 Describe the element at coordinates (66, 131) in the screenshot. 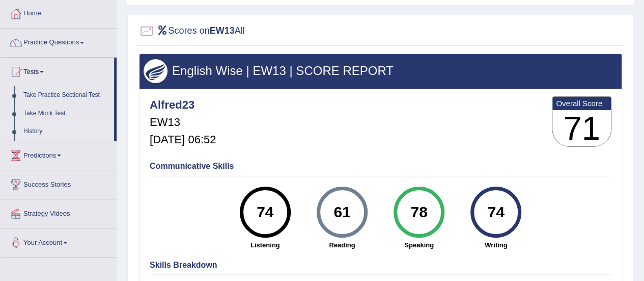

I see `a: History` at that location.